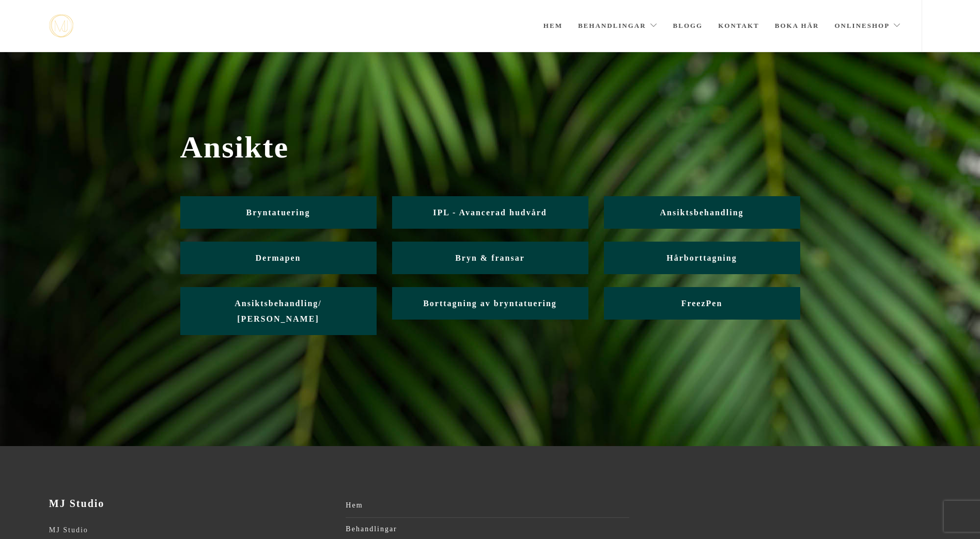 This screenshot has width=980, height=539. What do you see at coordinates (490, 258) in the screenshot?
I see `span: Bryn & fransar` at bounding box center [490, 258].